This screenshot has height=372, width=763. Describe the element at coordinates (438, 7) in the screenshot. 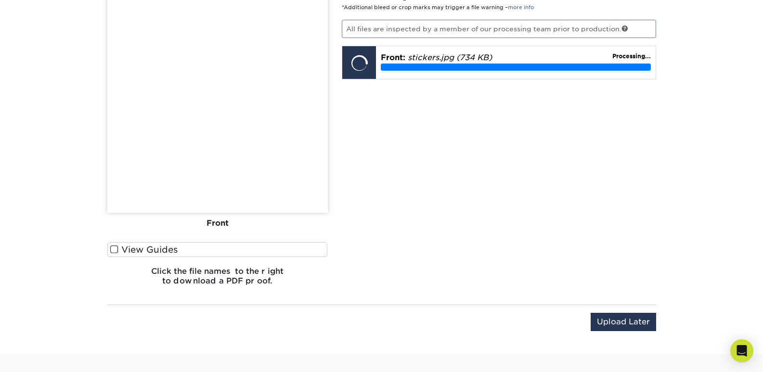

I see `small: *Additional bleed or crop marks may trigger a file warning –` at that location.